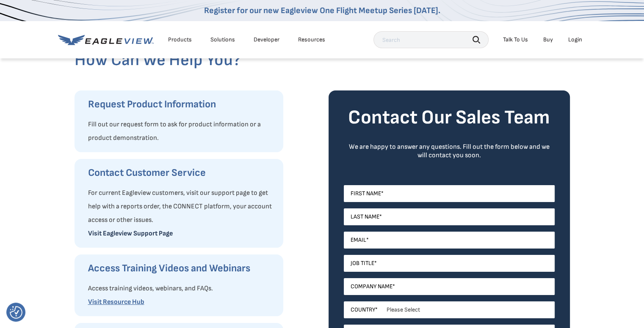 The height and width of the screenshot is (328, 644). I want to click on a: Developer, so click(266, 40).